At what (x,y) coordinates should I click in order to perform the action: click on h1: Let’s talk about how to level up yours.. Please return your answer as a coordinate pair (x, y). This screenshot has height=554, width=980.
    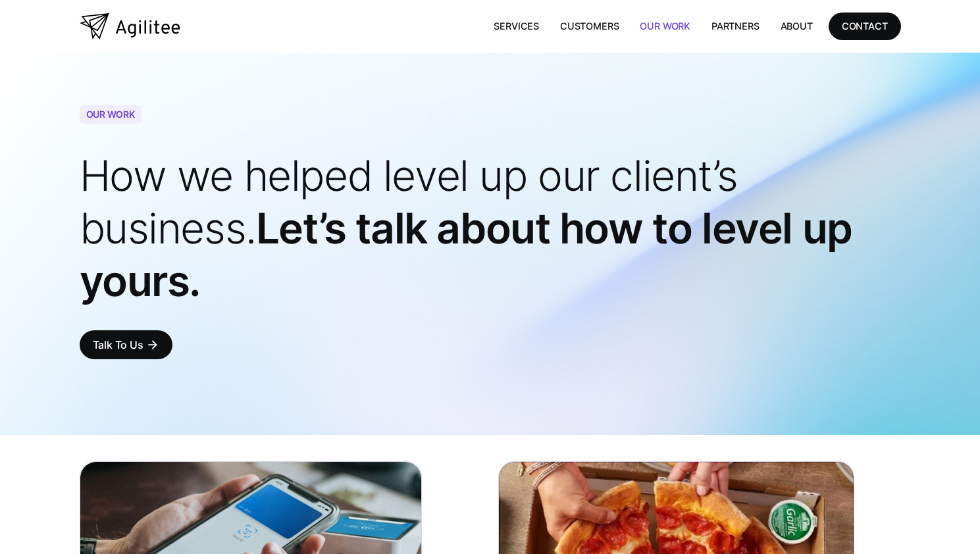
    Looking at the image, I should click on (490, 229).